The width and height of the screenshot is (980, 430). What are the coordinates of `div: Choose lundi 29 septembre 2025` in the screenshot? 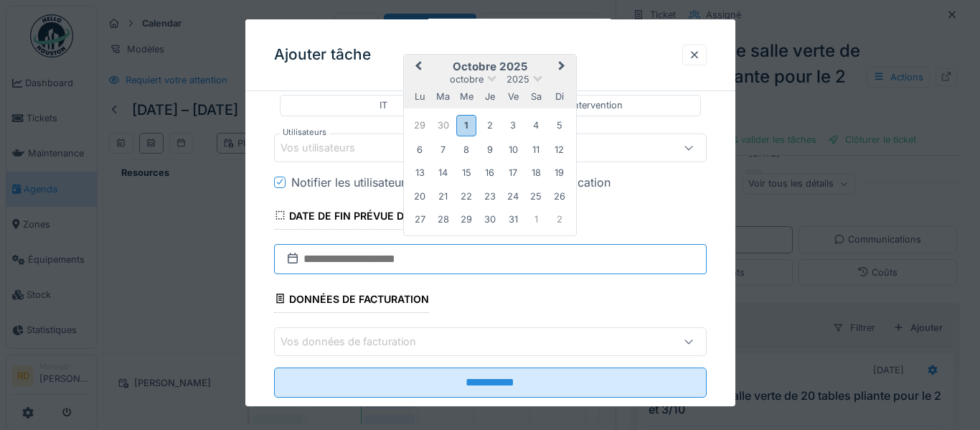 It's located at (419, 125).